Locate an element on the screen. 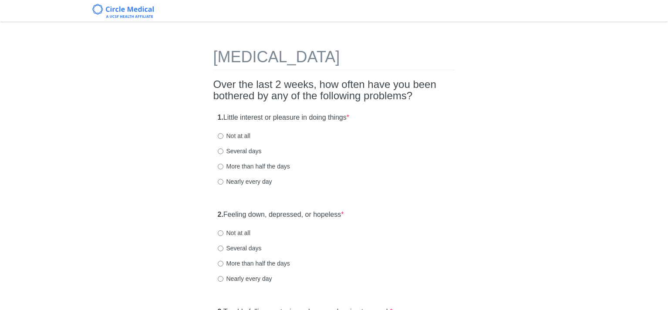 The width and height of the screenshot is (668, 310). label: Little interest or pleasure in doing things is located at coordinates (283, 118).